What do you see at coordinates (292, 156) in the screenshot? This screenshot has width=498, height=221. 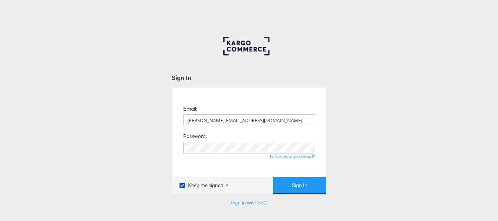 I see `a: Forgot your password?` at bounding box center [292, 156].